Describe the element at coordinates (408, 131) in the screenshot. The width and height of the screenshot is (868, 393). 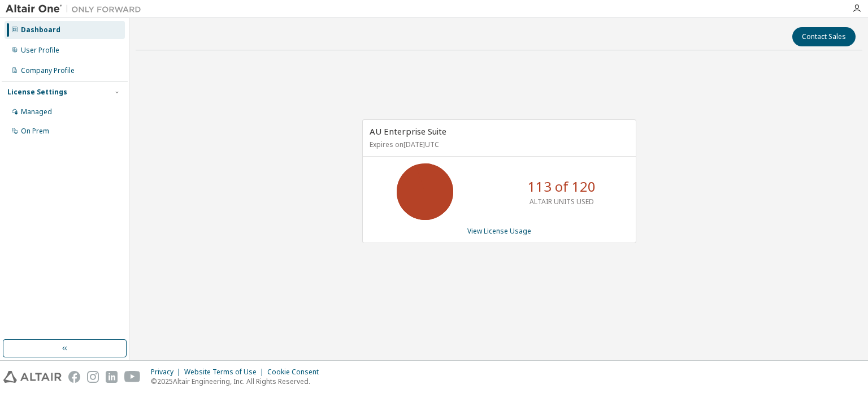
I see `span: AU Enterprise Suite` at that location.